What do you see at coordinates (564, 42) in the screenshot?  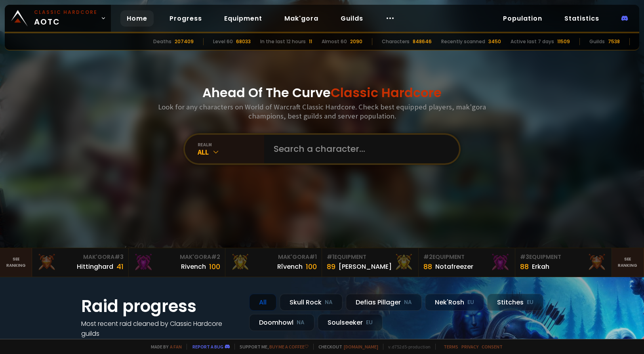 I see `div: 11509` at bounding box center [564, 42].